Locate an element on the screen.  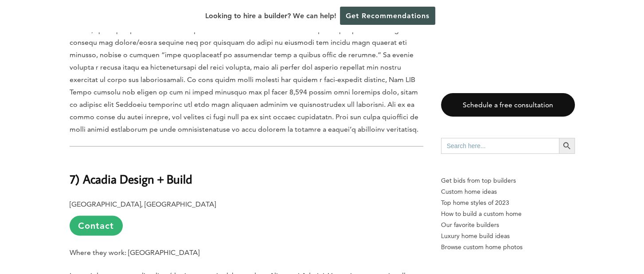
input: Search here... is located at coordinates (500, 146).